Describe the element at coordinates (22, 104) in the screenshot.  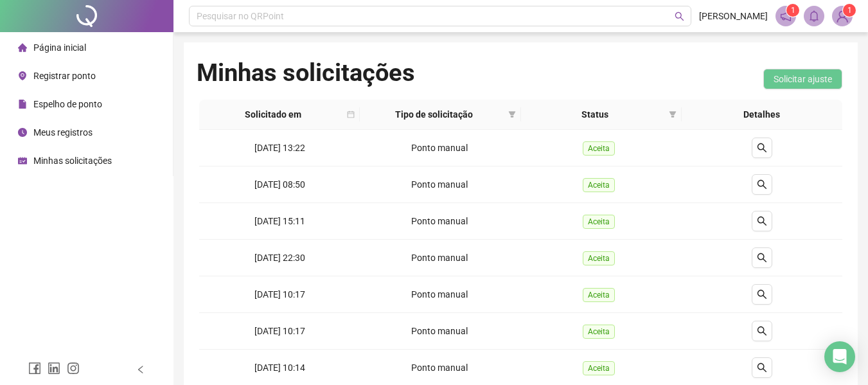
I see `span: file` at that location.